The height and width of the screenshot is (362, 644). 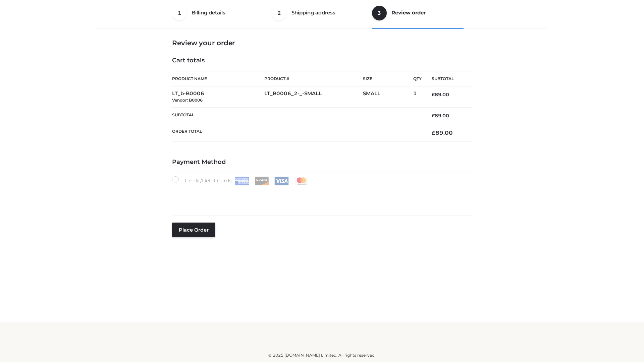 I want to click on img: Discover, so click(x=261, y=181).